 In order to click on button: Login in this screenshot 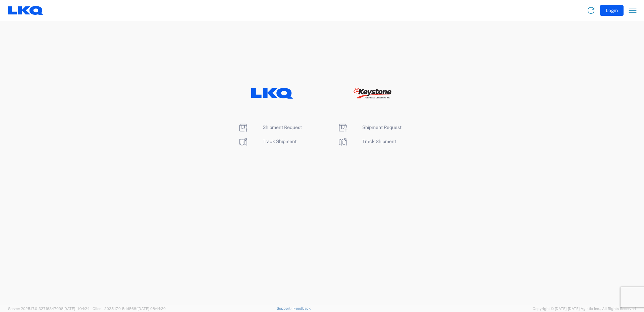, I will do `click(612, 10)`.